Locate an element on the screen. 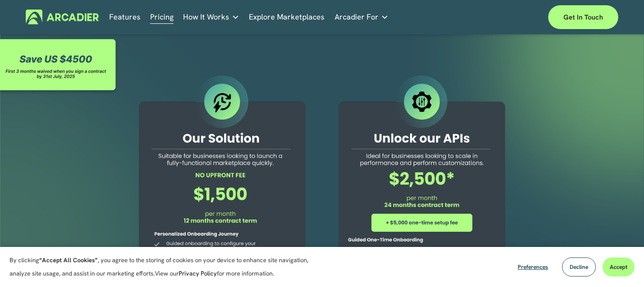 The height and width of the screenshot is (287, 644). strong: “Accept All Cookies” is located at coordinates (68, 260).